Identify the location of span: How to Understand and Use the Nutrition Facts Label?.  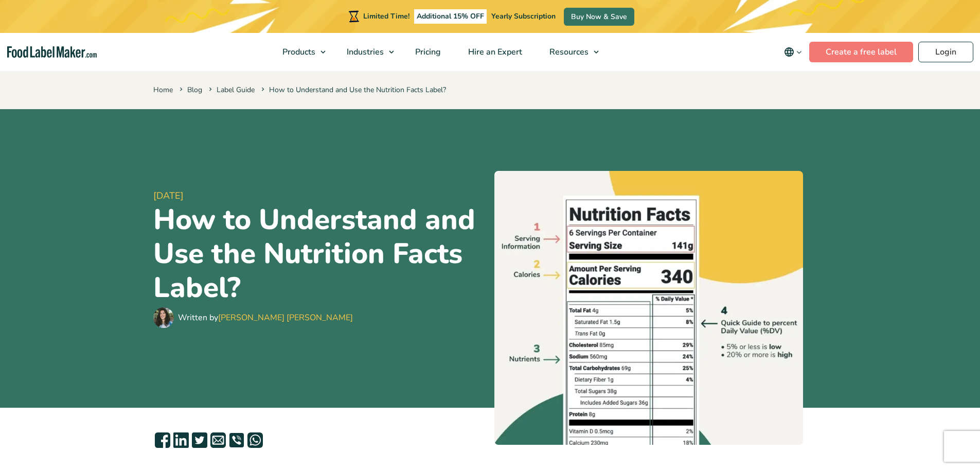
(352, 90).